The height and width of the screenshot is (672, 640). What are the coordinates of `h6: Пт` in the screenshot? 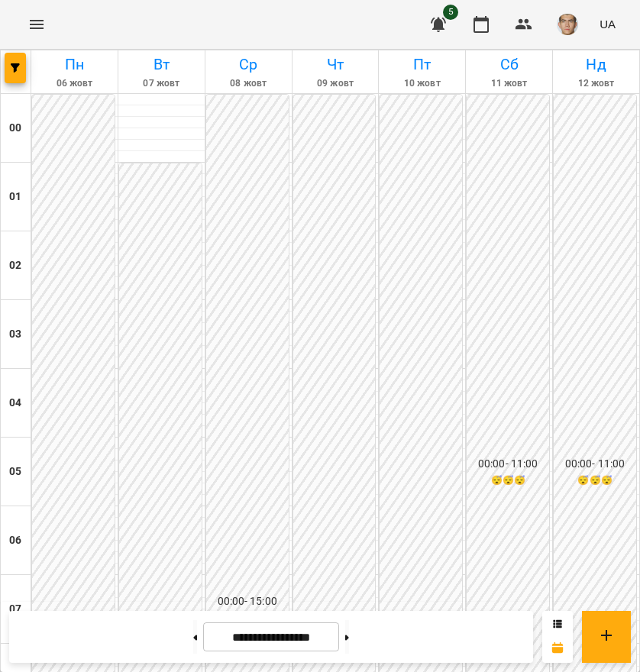 It's located at (422, 64).